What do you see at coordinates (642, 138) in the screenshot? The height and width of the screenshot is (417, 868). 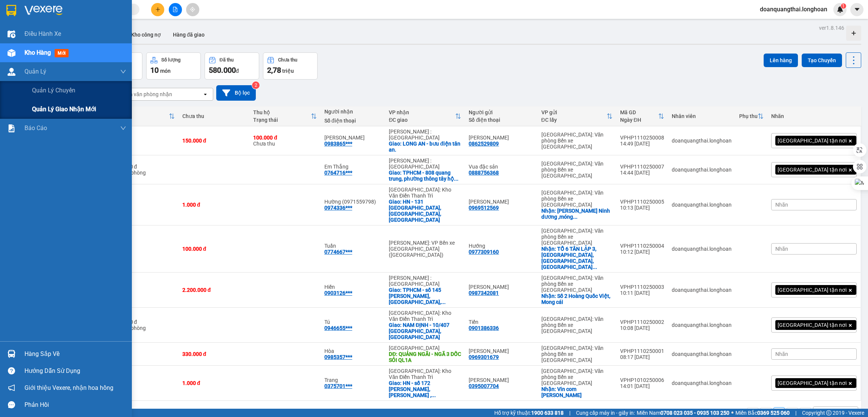 I see `div: VPHP1110250008` at bounding box center [642, 138].